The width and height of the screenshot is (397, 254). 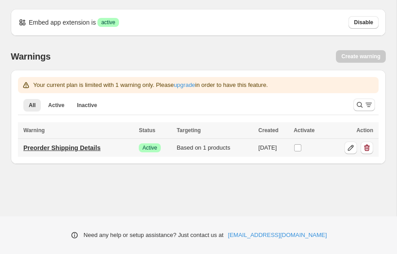 What do you see at coordinates (364, 131) in the screenshot?
I see `span: Action` at bounding box center [364, 131].